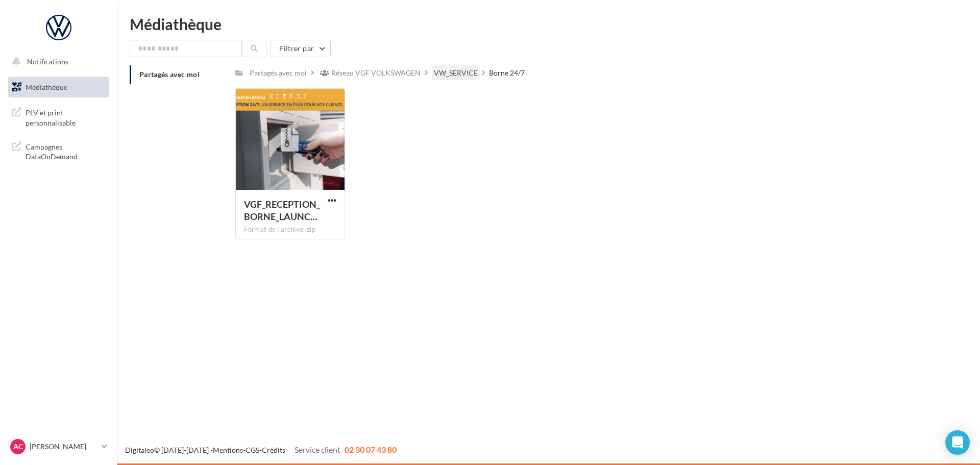 The width and height of the screenshot is (980, 465). I want to click on span: 02 30 07 43 80, so click(371, 450).